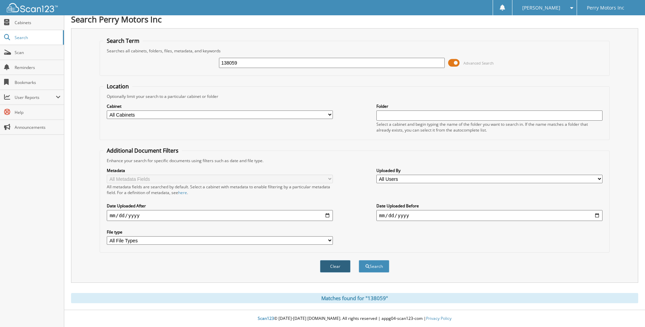  I want to click on span: Perry Motors Inc, so click(606, 8).